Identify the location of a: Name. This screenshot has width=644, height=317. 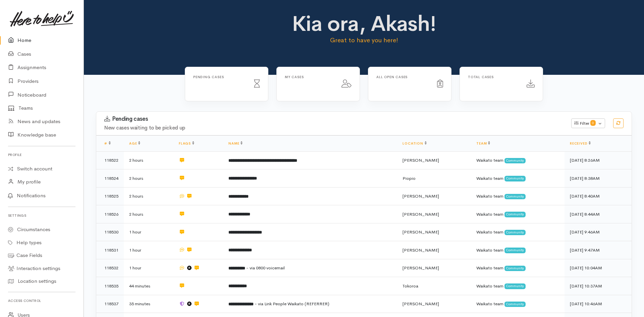
(235, 143).